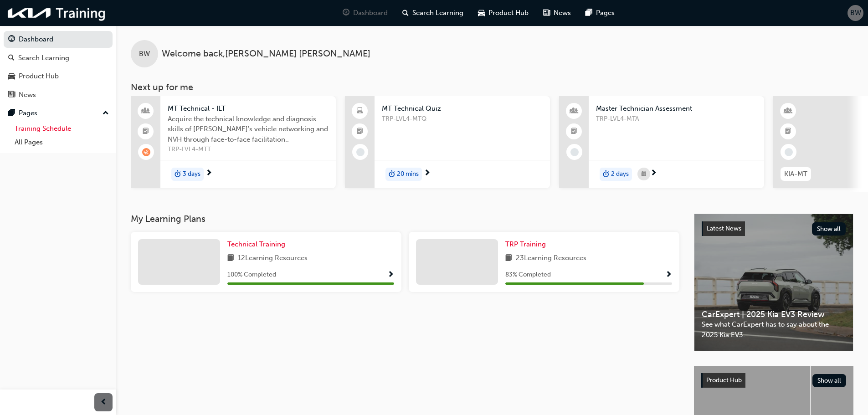 The image size is (868, 415). What do you see at coordinates (191, 174) in the screenshot?
I see `span: 3 days` at bounding box center [191, 174].